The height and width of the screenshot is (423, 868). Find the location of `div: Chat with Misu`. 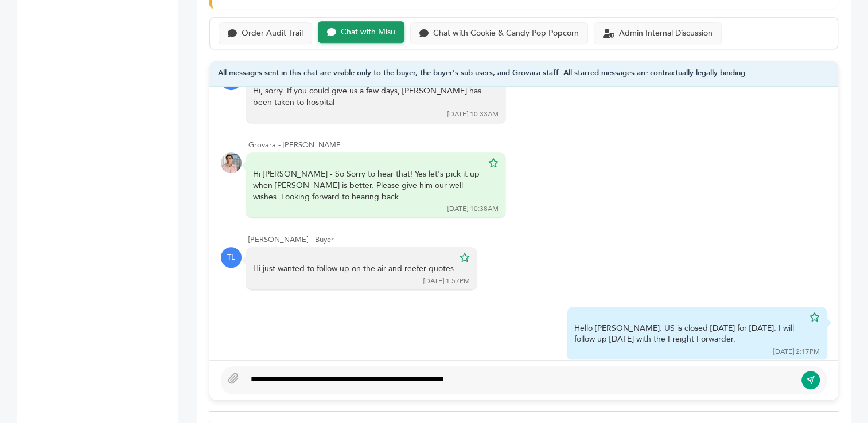

div: Chat with Misu is located at coordinates (368, 32).